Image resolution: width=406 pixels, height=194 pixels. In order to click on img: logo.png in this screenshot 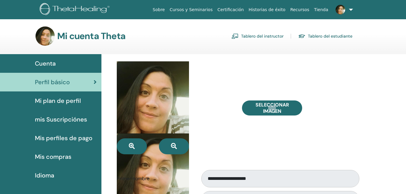, I will do `click(76, 10)`.